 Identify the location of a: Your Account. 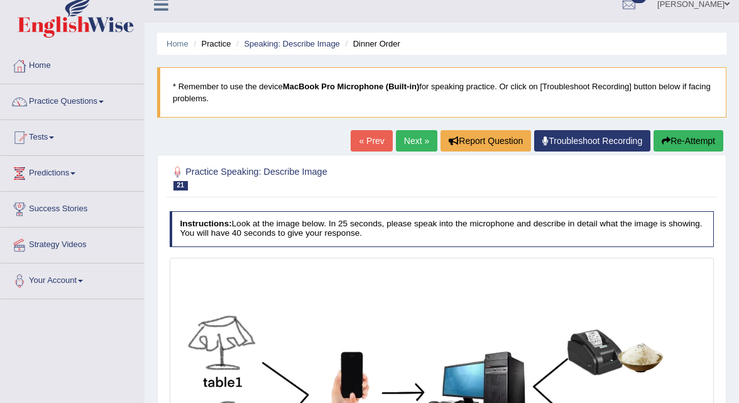
(72, 279).